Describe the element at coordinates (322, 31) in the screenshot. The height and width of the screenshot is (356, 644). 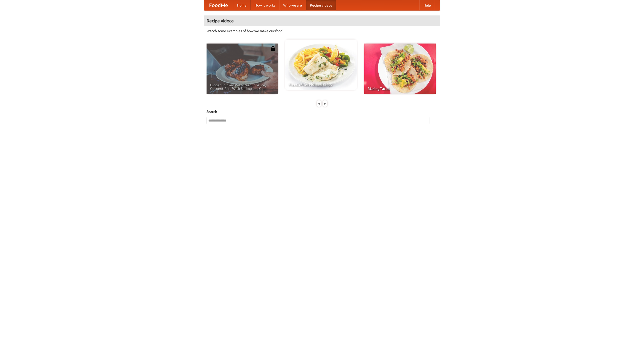
I see `p: Watch some examples of how we make our food!` at that location.